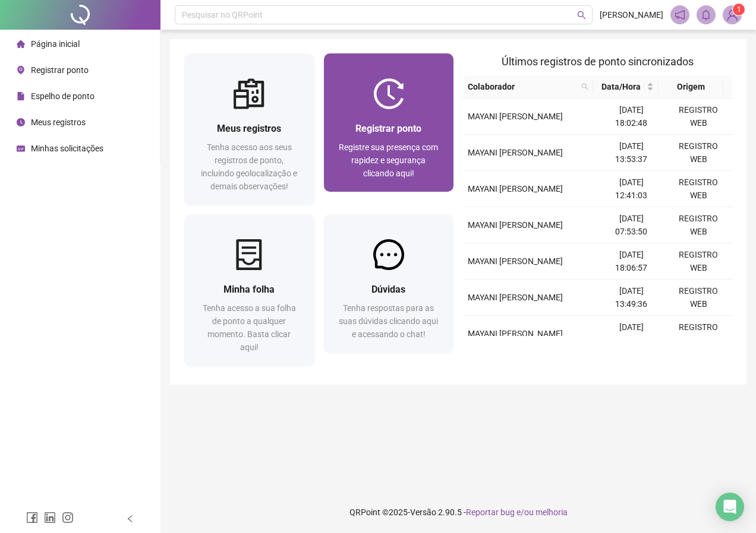 The image size is (756, 533). Describe the element at coordinates (621, 87) in the screenshot. I see `span: Data/Hora` at that location.